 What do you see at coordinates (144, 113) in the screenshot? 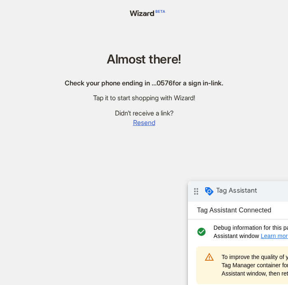
I see `div: Didn’t receive a link?` at bounding box center [144, 113].